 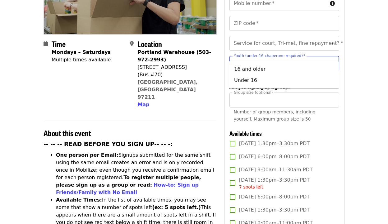 What do you see at coordinates (275, 115) in the screenshot?
I see `span: Number of group members, including yourself. Maximum group size is 50` at bounding box center [275, 115].